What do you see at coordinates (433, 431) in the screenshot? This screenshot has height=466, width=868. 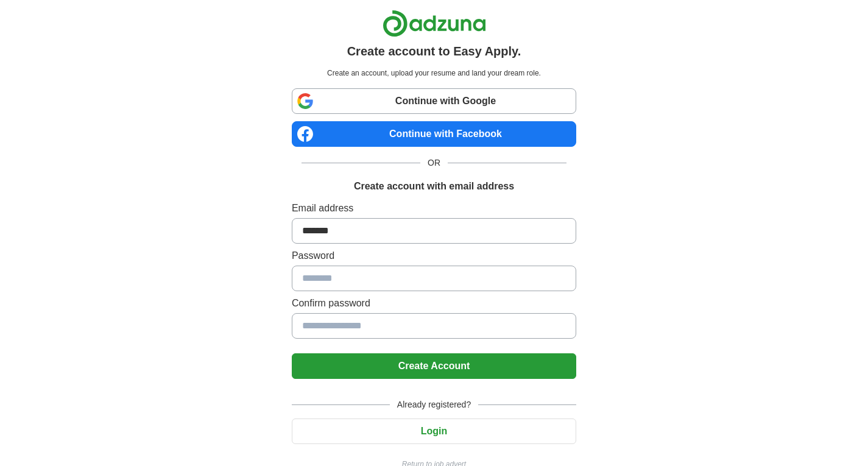 I see `button: Login` at bounding box center [433, 431].